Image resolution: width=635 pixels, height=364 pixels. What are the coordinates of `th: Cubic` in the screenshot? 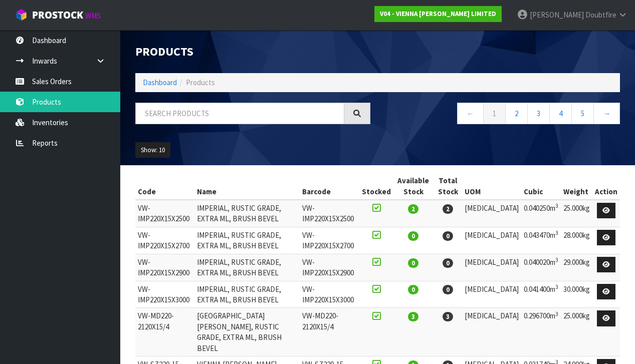 It's located at (541, 186).